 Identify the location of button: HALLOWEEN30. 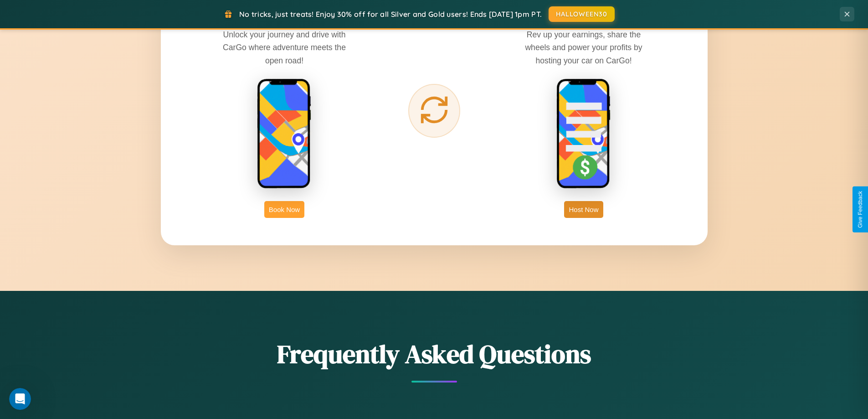
(582, 14).